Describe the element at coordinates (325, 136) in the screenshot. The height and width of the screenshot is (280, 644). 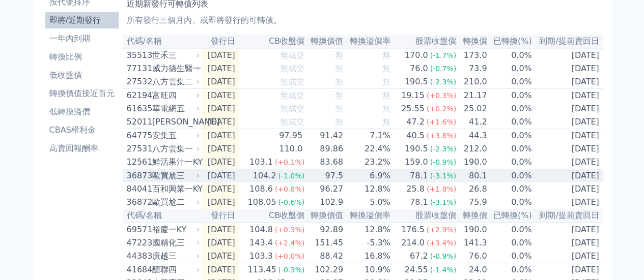
I see `td: 91.42` at that location.